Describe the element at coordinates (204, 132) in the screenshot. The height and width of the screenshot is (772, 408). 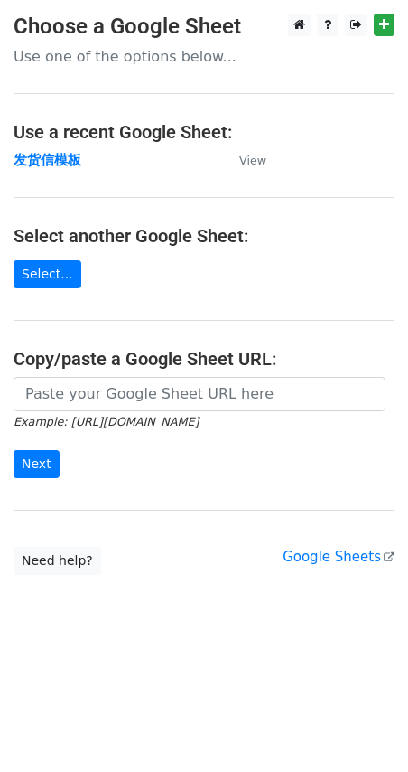
I see `h4: Use a recent Google Sheet:` at that location.